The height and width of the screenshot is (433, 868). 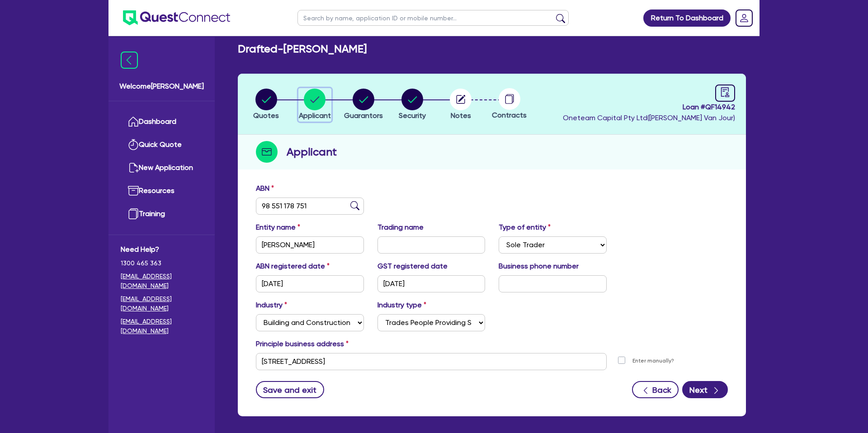 I want to click on a: Dropdown toggle, so click(x=744, y=18).